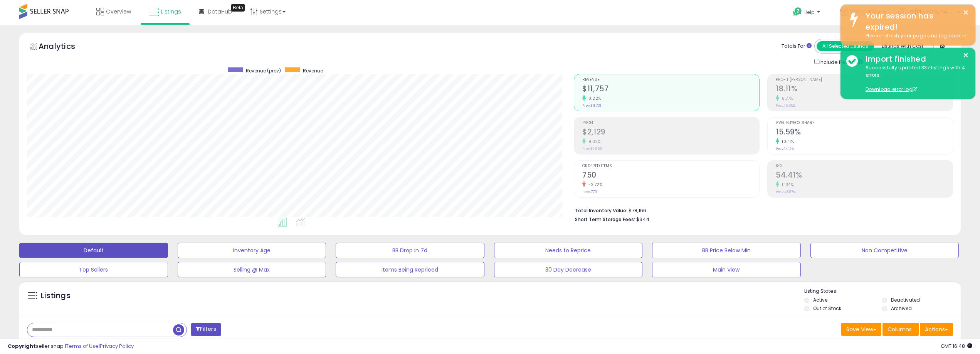 The image size is (980, 354). What do you see at coordinates (915, 59) in the screenshot?
I see `div: Import finished` at bounding box center [915, 59].